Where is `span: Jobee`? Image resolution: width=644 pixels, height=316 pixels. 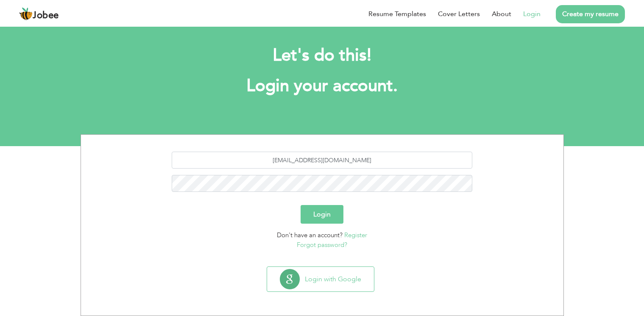 span: Jobee is located at coordinates (46, 15).